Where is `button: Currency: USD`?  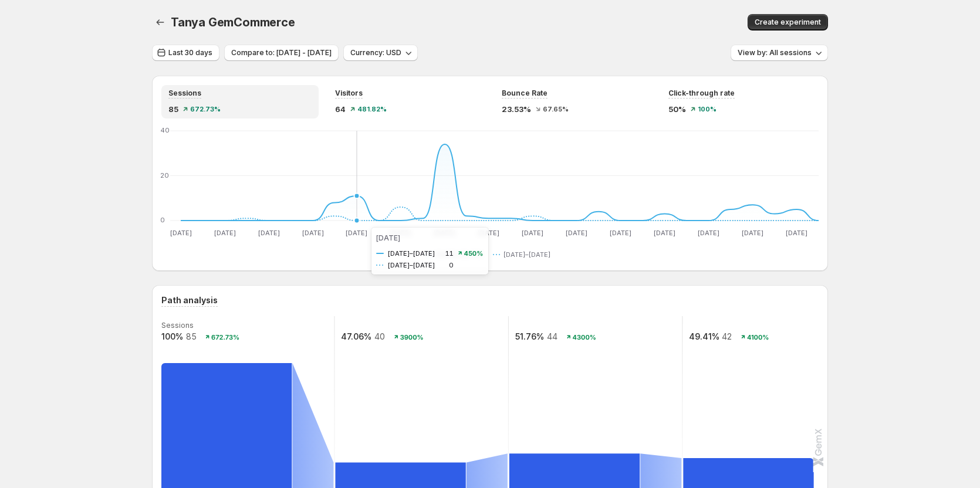 button: Currency: USD is located at coordinates (381, 53).